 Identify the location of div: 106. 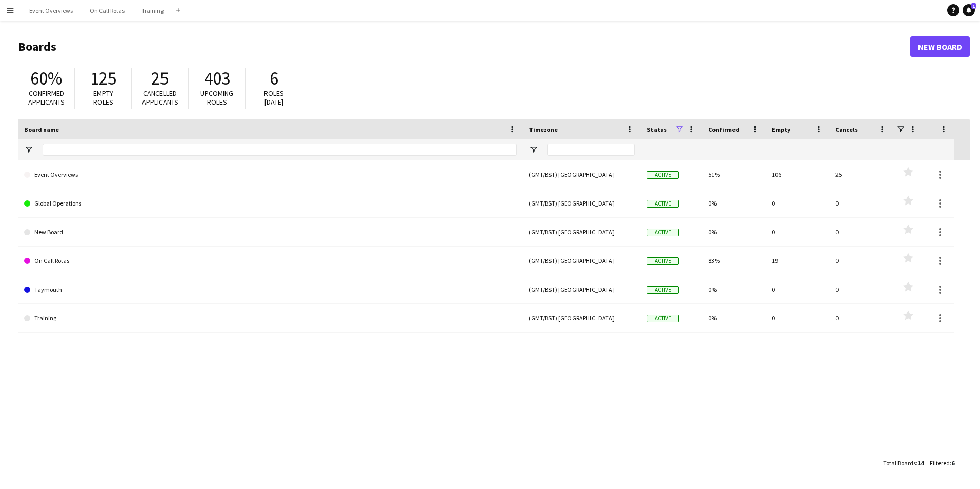
(797, 174).